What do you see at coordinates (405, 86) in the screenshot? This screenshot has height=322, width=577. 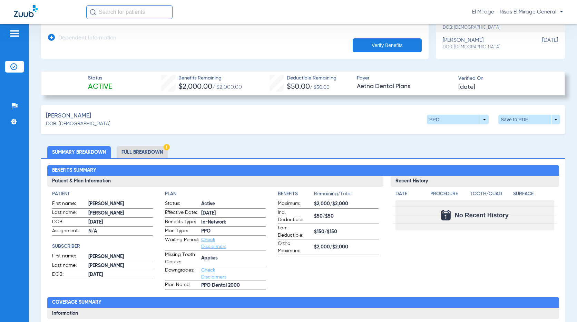 I see `span: Aetna Dental Plans` at bounding box center [405, 86].